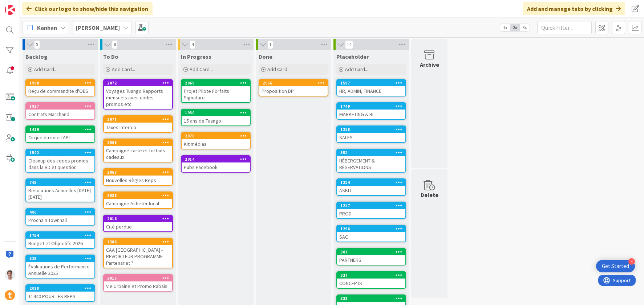  I want to click on a: 325Évaluations de Performance Annuelle 2025, so click(60, 267).